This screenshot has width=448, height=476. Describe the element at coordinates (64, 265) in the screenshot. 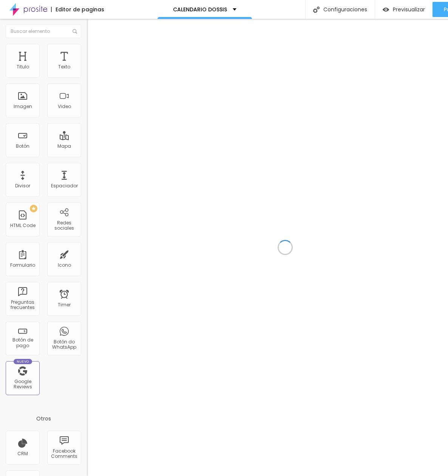

I see `div: Icono` at that location.